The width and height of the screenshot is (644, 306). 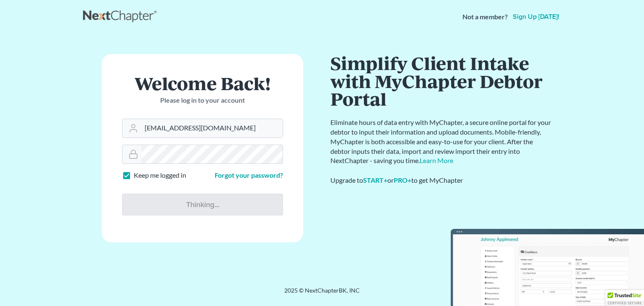 I want to click on a: Forgot your password?, so click(x=248, y=175).